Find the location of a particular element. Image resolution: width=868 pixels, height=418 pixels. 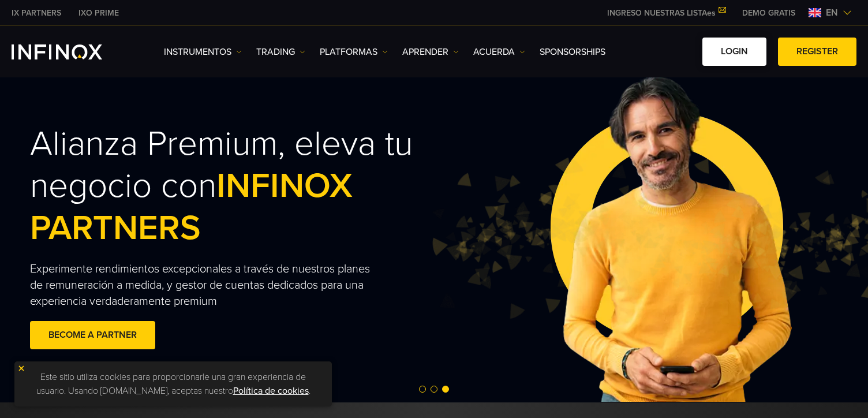

span: Ir a la diapositiva 3 is located at coordinates (446, 390).